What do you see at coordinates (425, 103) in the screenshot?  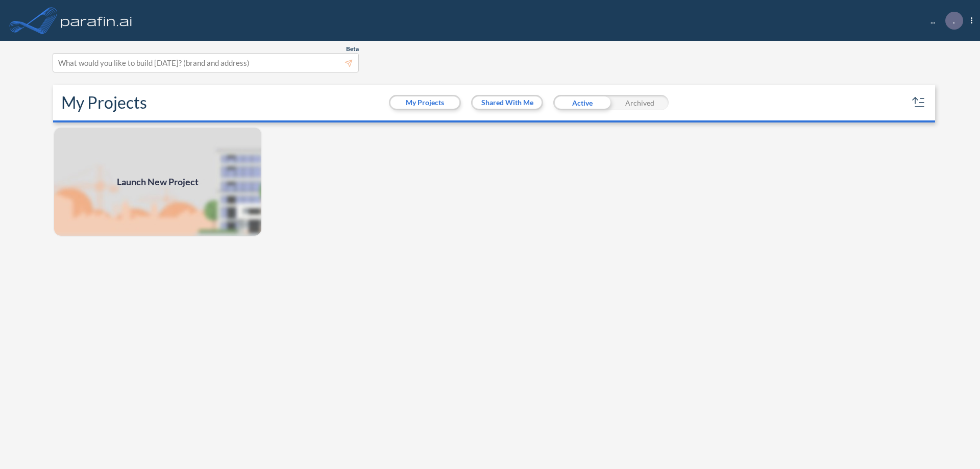 I see `button: My Projects` at bounding box center [425, 103].